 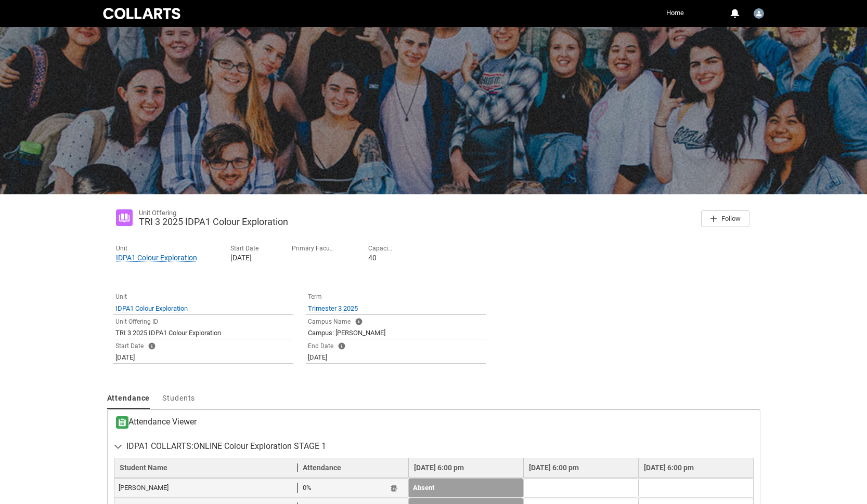 I want to click on span: Attendance, so click(x=128, y=398).